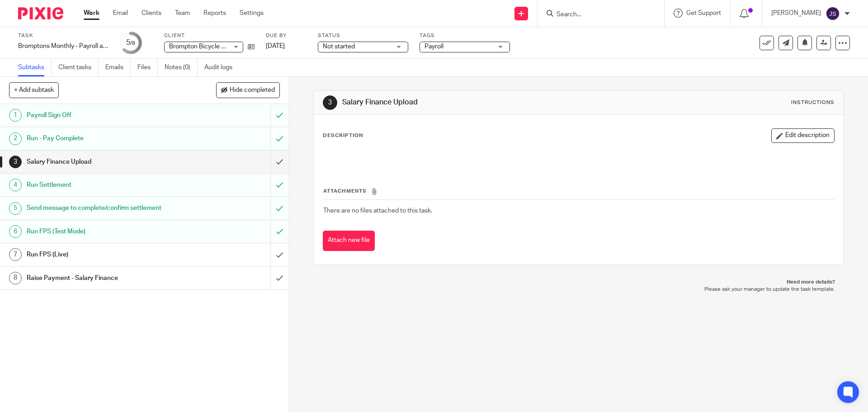 This screenshot has height=412, width=868. What do you see at coordinates (34, 90) in the screenshot?
I see `button: + Add subtask` at bounding box center [34, 90].